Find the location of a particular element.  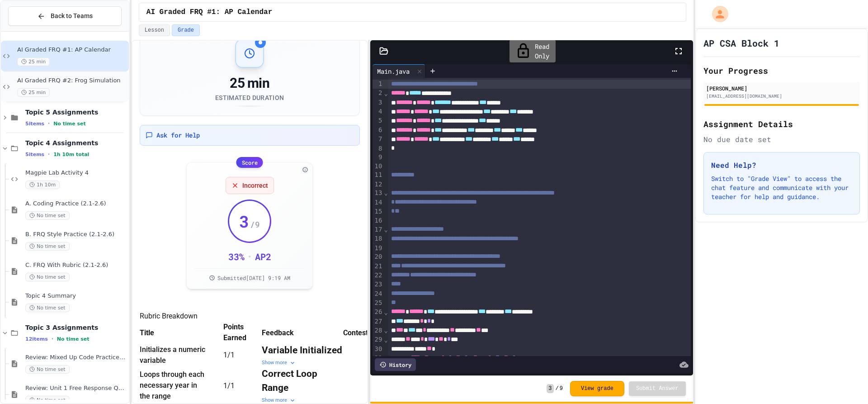

span: 1h 10m is located at coordinates (42, 184).